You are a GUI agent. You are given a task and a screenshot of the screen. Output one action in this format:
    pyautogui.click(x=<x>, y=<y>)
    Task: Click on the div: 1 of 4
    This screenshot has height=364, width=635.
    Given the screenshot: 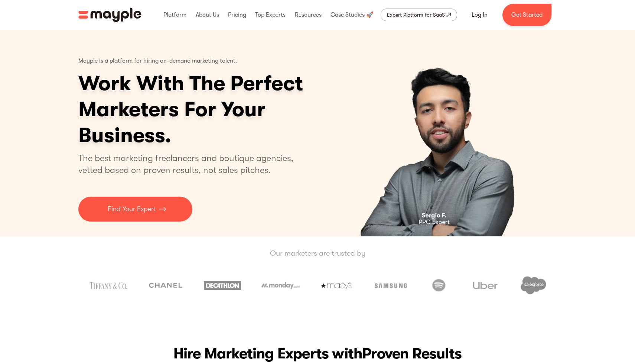 What is the action you would take?
    pyautogui.click(x=440, y=133)
    